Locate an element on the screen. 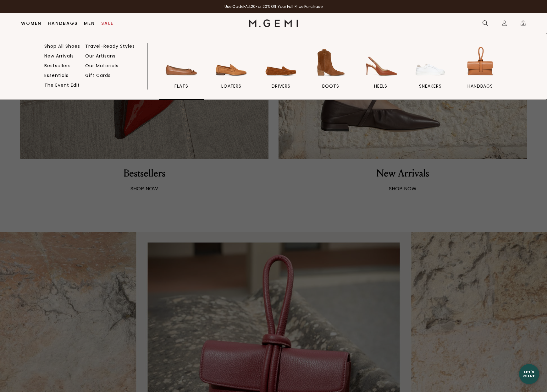  a: heels is located at coordinates (381, 72).